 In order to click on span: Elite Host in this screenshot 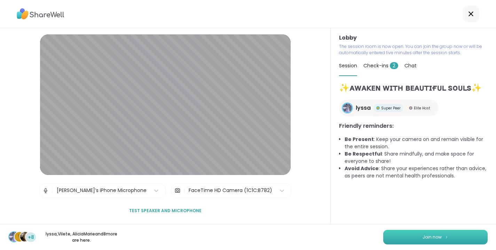, I will do `click(421, 108)`.